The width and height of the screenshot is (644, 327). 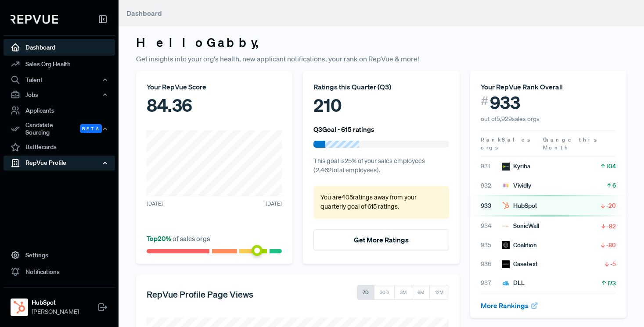 I want to click on img: DLL, so click(x=505, y=283).